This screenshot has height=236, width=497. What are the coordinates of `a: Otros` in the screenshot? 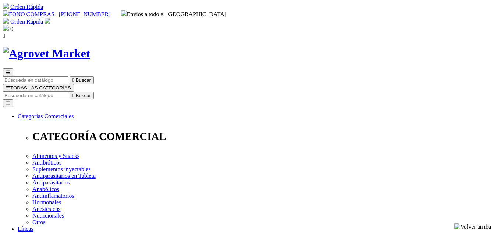 It's located at (39, 222).